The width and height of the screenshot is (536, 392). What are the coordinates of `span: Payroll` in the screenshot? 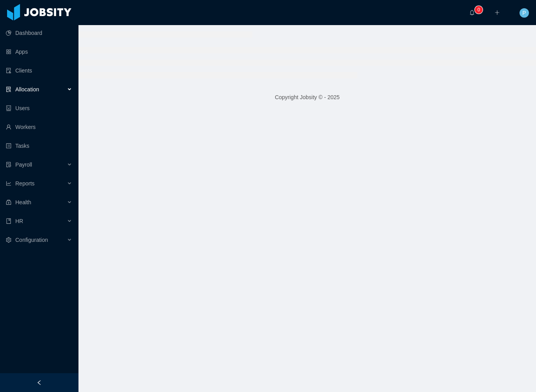 It's located at (24, 164).